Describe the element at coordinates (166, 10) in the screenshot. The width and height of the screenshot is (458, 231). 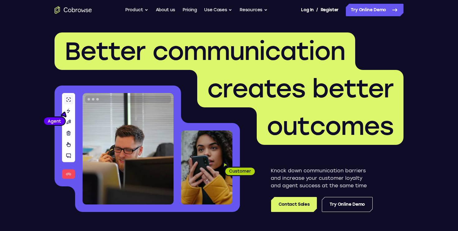
I see `a: About us` at that location.